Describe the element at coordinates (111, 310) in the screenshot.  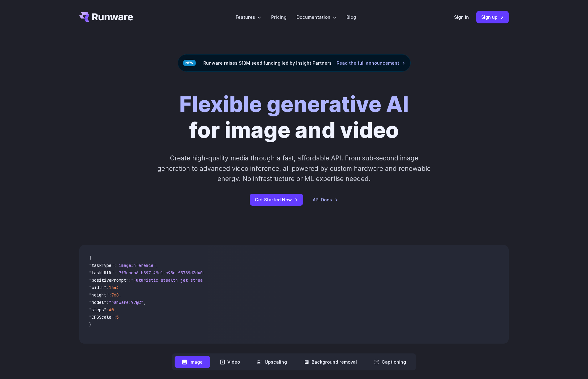
I see `span: 40` at that location.